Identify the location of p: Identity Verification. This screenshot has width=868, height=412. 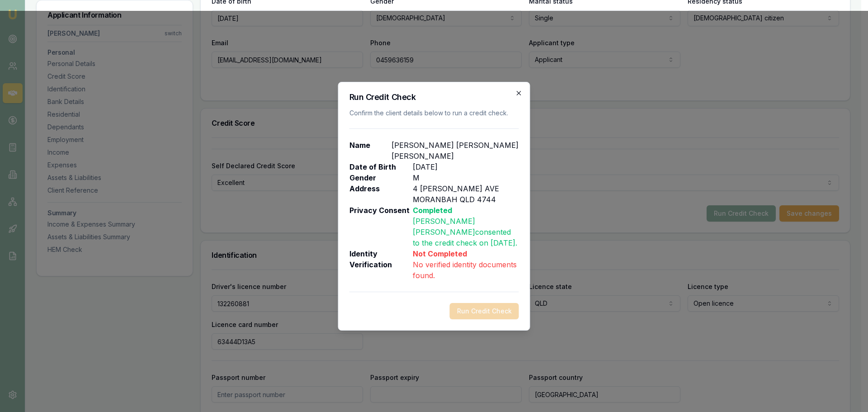
(381, 265).